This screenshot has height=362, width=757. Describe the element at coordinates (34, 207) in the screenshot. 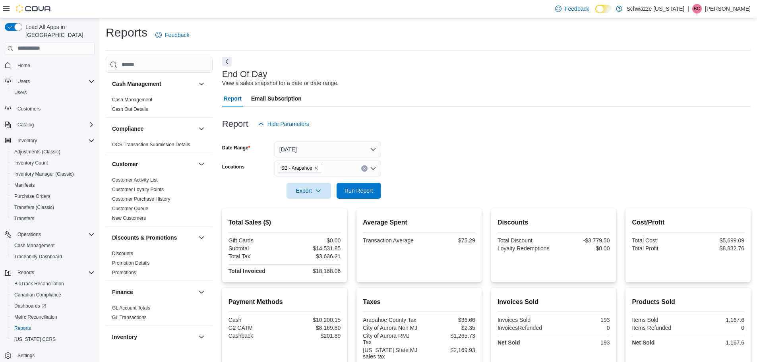

I see `span: Transfers (Classic)` at that location.